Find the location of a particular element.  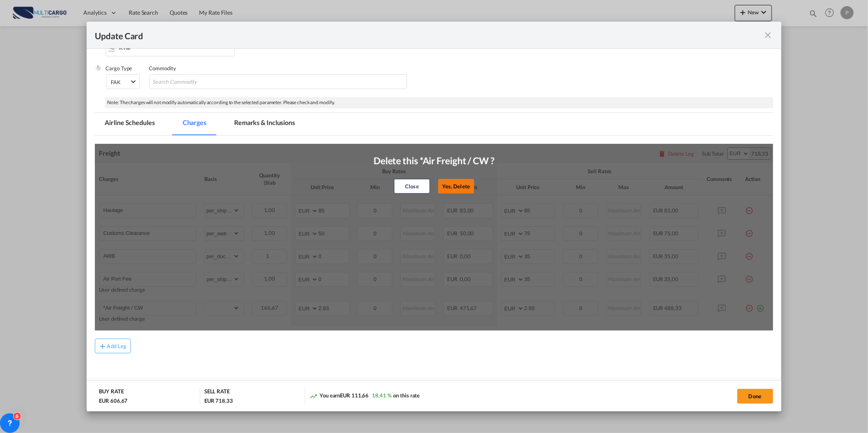

md-pagination-wrapper: Use the left and right arrow keys to navigate between tabs is located at coordinates (204, 124).